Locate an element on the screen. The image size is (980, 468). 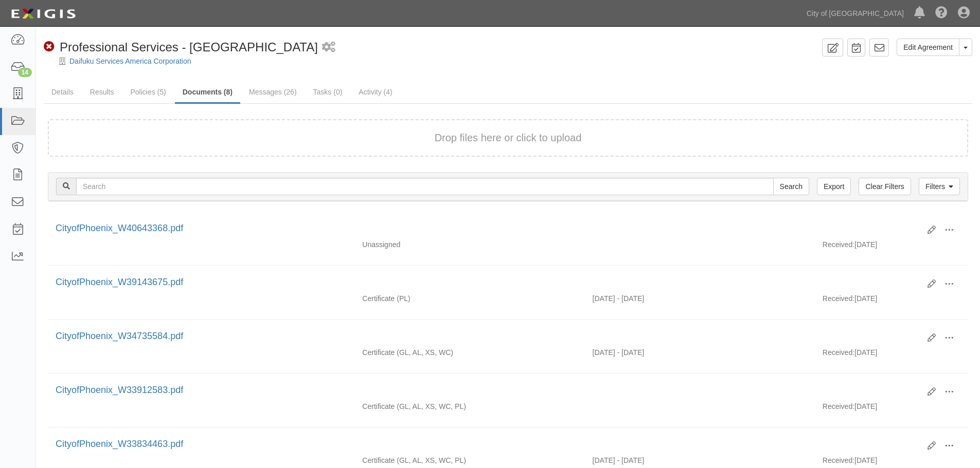
div: Professional Services - Airside is located at coordinates (181, 47).